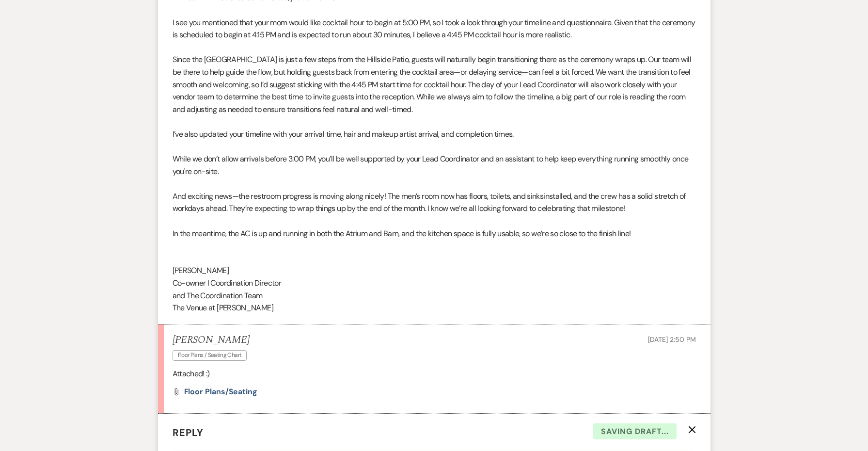 The width and height of the screenshot is (868, 451). I want to click on p: and The Coordination Team, so click(434, 296).